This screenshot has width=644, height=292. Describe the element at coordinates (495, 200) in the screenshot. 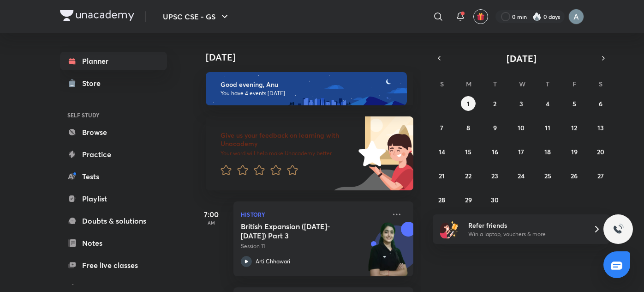

I see `abbr: September 30, 2025` at that location.